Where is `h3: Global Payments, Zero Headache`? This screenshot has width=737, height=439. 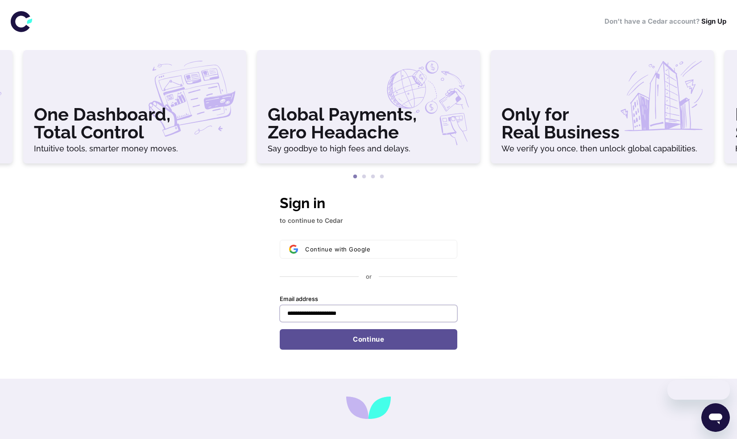 h3: Global Payments, Zero Headache is located at coordinates (368, 123).